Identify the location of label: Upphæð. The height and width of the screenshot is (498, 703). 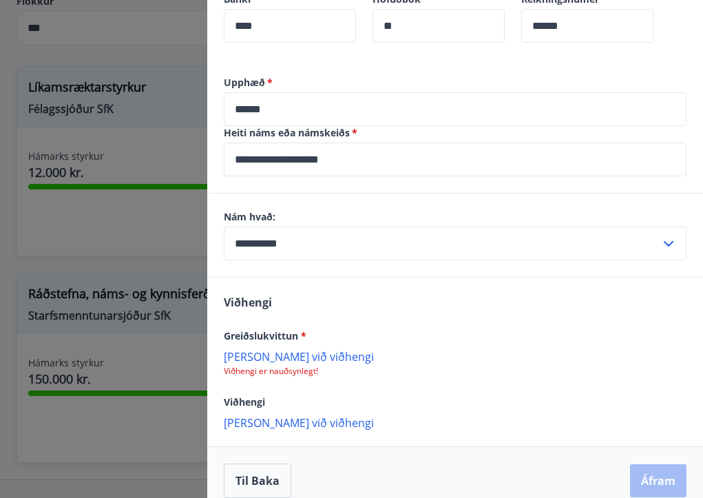
(455, 83).